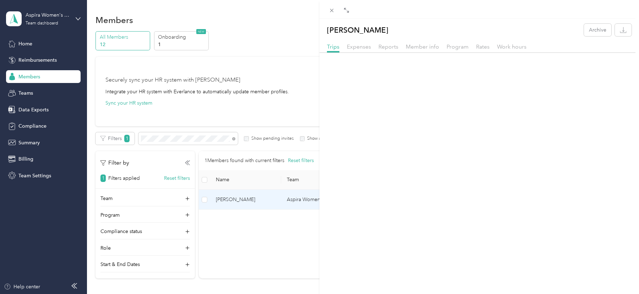 This screenshot has height=294, width=639. Describe the element at coordinates (389, 47) in the screenshot. I see `span: Reports` at that location.